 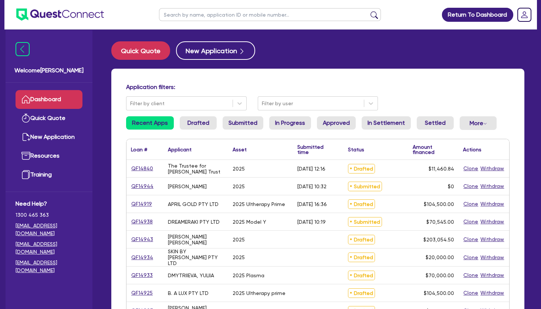 I want to click on img: quest-connect-logo-blue, so click(x=60, y=14).